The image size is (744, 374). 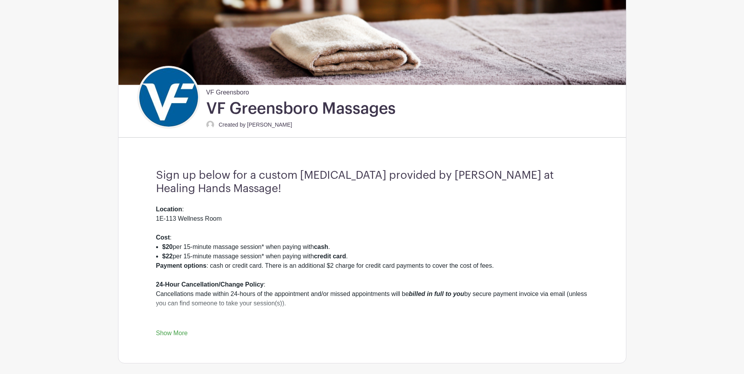 What do you see at coordinates (169, 209) in the screenshot?
I see `strong: Location` at bounding box center [169, 209].